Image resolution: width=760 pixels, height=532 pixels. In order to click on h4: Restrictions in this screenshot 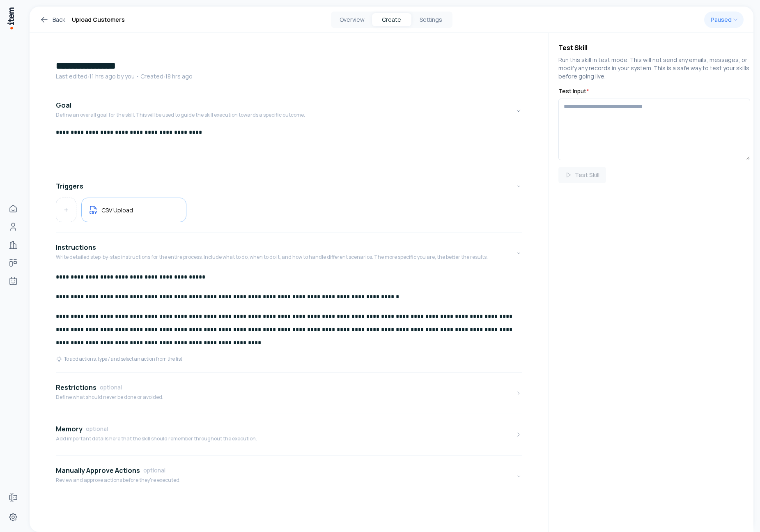, I will do `click(76, 387)`.